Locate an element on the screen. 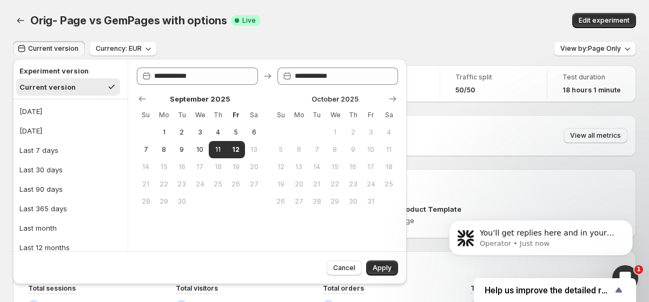 The image size is (649, 302). span: 29 is located at coordinates (163, 202).